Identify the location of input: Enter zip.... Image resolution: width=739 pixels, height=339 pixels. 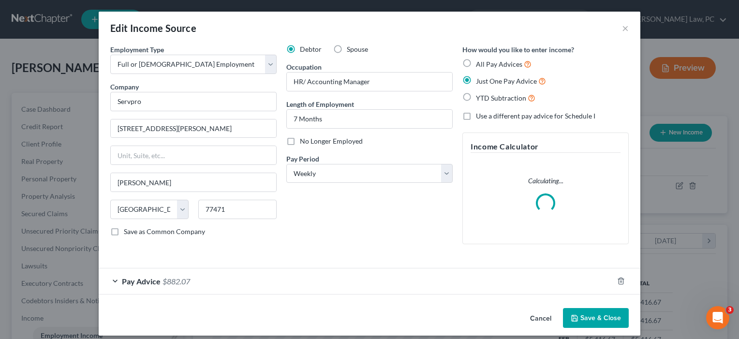
(238, 209).